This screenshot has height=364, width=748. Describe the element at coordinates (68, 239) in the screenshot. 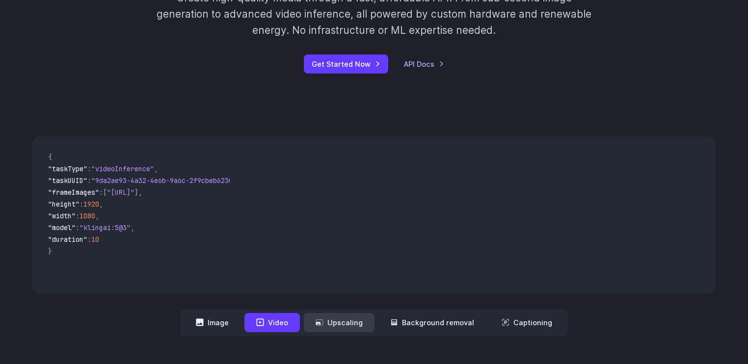

I see `span: "duration"` at that location.